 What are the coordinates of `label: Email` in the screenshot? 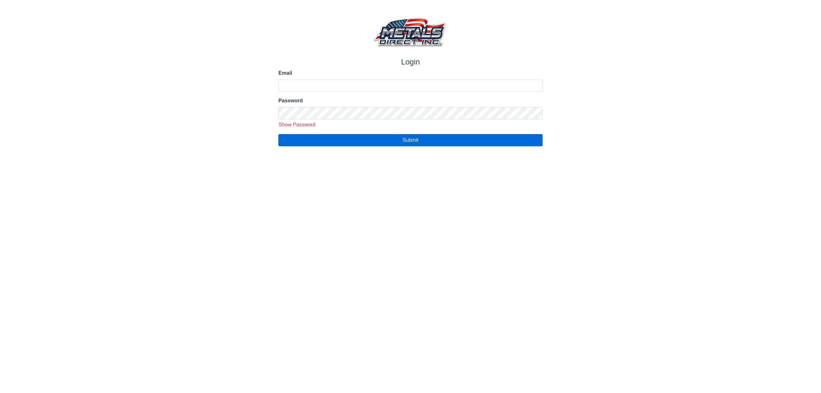 It's located at (410, 73).